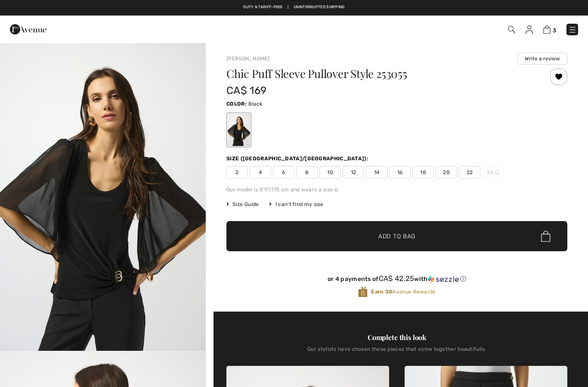 This screenshot has height=387, width=588. Describe the element at coordinates (28, 29) in the screenshot. I see `img: 1ère Avenue` at that location.